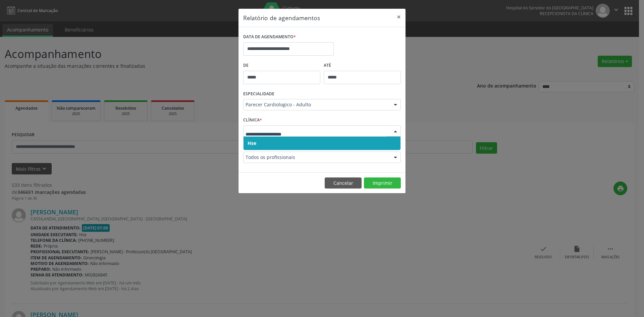 This screenshot has width=644, height=317. Describe the element at coordinates (282, 66) in the screenshot. I see `label: De` at that location.